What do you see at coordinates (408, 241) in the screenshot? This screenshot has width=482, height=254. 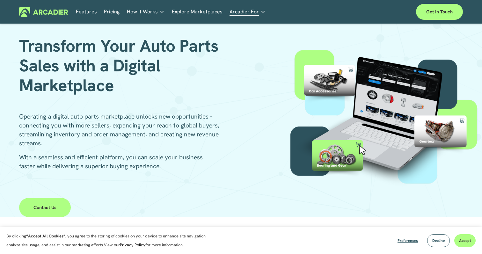 I see `button: Preferences` at bounding box center [408, 241].